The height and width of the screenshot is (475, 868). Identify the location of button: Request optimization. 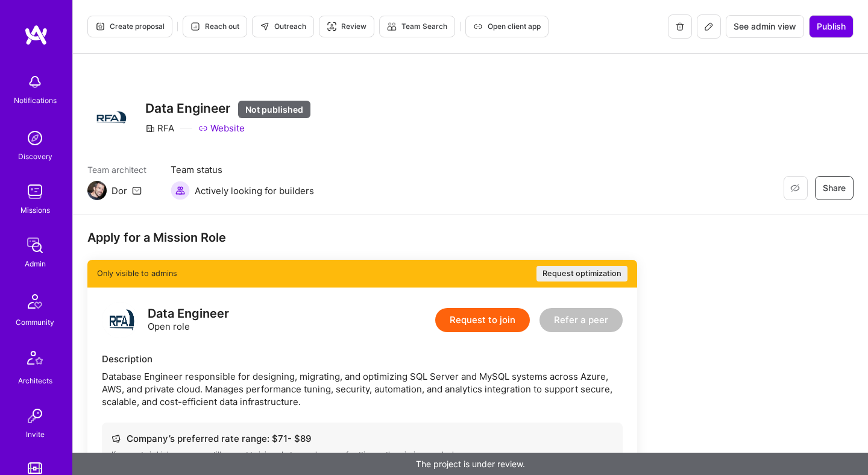
(582, 274).